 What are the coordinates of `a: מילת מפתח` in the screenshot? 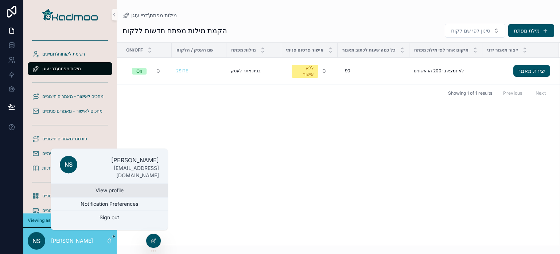 It's located at (531, 31).